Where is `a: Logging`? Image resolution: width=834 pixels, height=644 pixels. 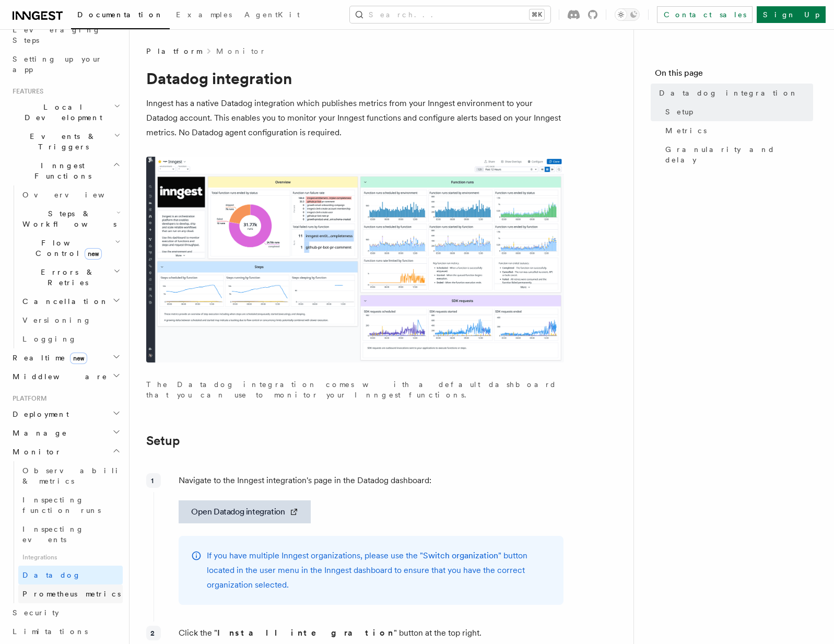
a: Logging is located at coordinates (70, 339).